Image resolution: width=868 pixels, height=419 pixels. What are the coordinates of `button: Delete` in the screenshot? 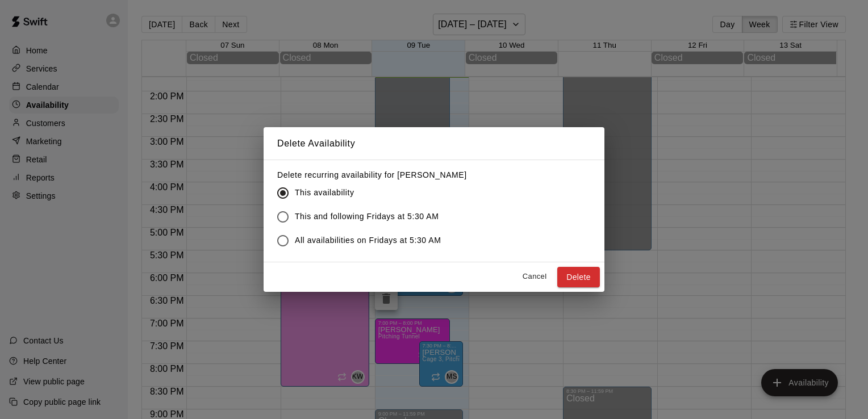 It's located at (579, 277).